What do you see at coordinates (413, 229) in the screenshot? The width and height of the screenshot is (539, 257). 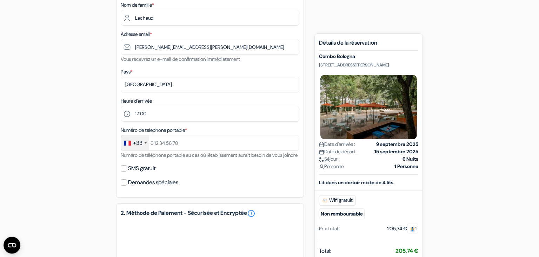 I see `img: guest.svg` at bounding box center [413, 229].